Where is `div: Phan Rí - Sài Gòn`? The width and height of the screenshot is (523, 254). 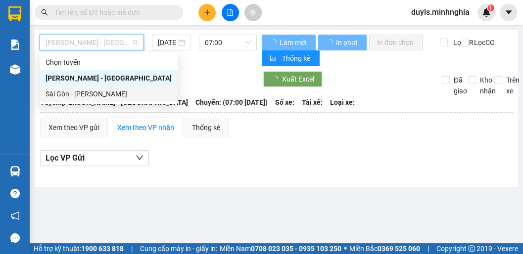 div: Phan Rí - Sài Gòn is located at coordinates (108, 78).